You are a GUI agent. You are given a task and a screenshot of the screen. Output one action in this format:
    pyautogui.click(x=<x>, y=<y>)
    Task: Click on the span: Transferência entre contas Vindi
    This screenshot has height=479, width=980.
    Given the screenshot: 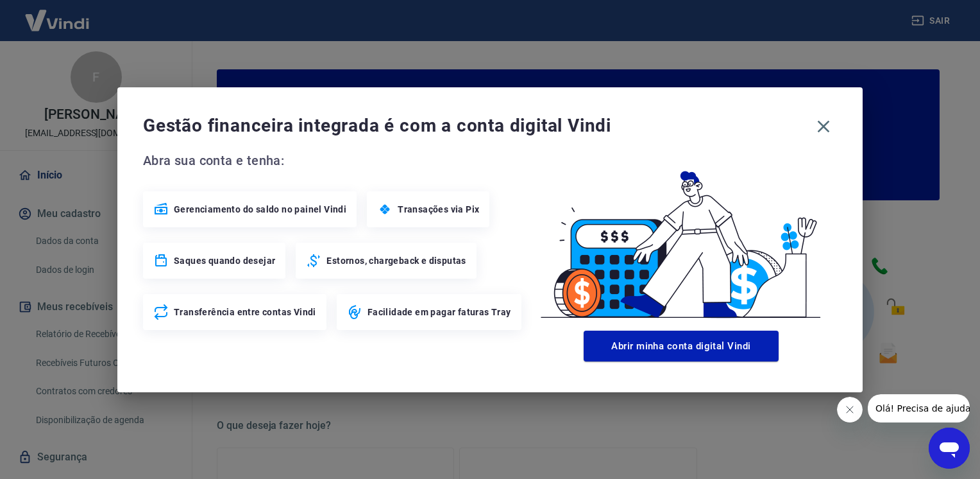 What is the action you would take?
    pyautogui.click(x=245, y=312)
    